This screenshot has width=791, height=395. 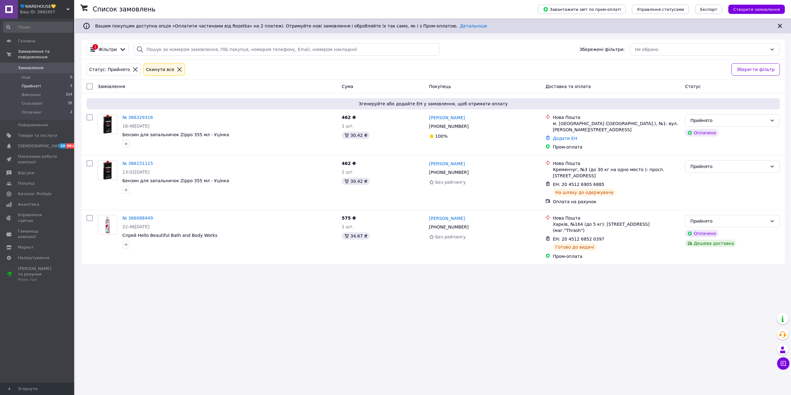 I want to click on a: Додати ЕН, so click(x=565, y=138).